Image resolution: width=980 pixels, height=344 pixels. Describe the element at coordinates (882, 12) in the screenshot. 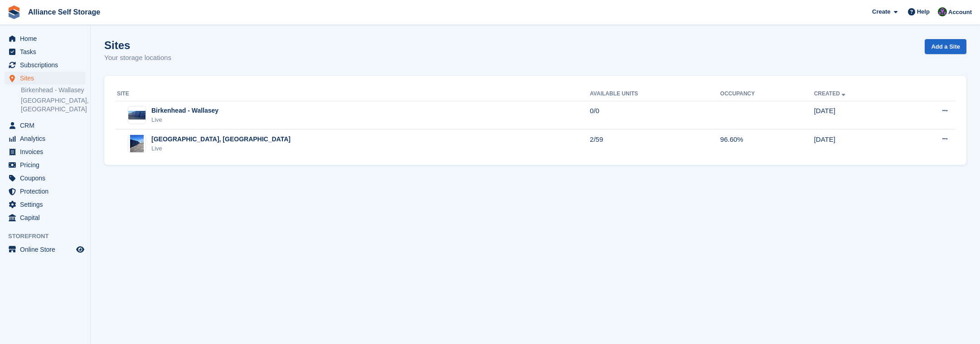

I see `span: Create` at that location.